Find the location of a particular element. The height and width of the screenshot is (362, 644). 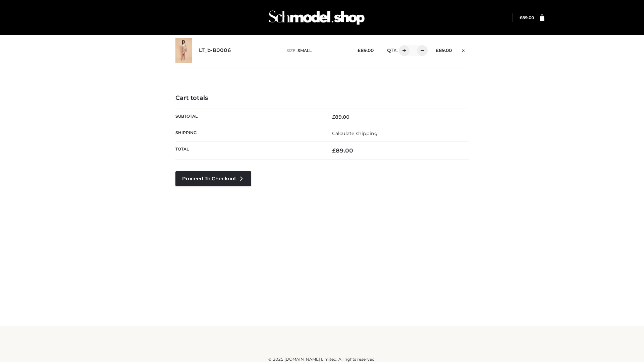

th: Subtotal is located at coordinates (248, 116).